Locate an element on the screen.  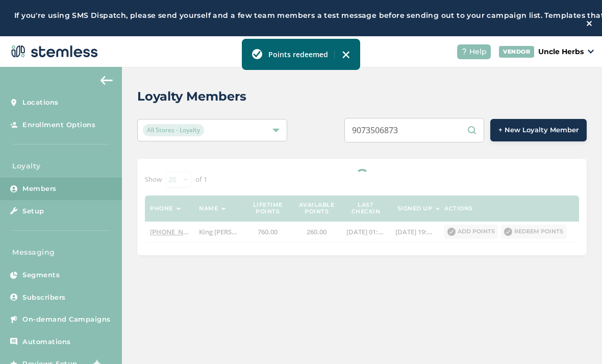
button: + New Loyalty Member is located at coordinates (538, 130).